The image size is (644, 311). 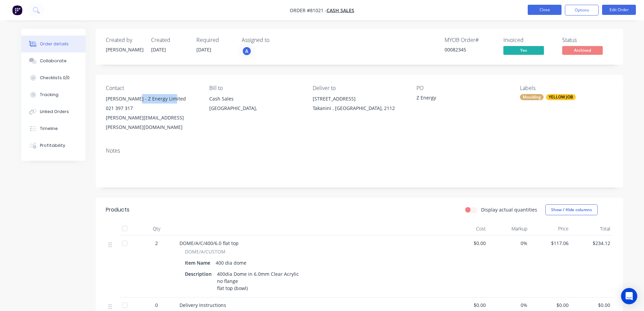 What do you see at coordinates (308, 10) in the screenshot?
I see `span: Order #81021 -` at bounding box center [308, 10].